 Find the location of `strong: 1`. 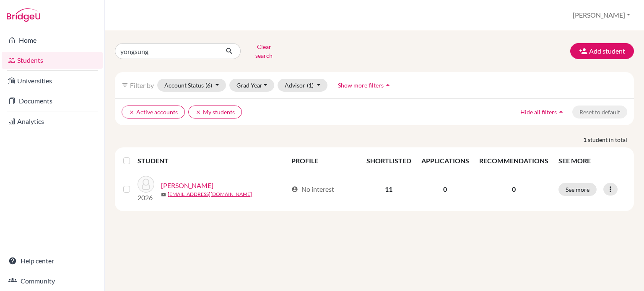

strong: 1 is located at coordinates (585, 140).